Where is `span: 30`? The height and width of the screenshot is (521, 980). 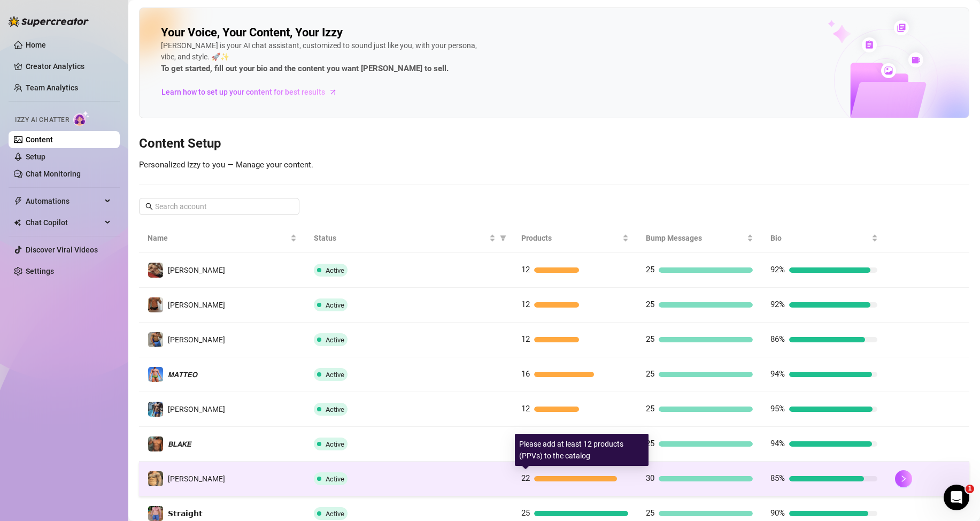 span: 30 is located at coordinates (650, 478).